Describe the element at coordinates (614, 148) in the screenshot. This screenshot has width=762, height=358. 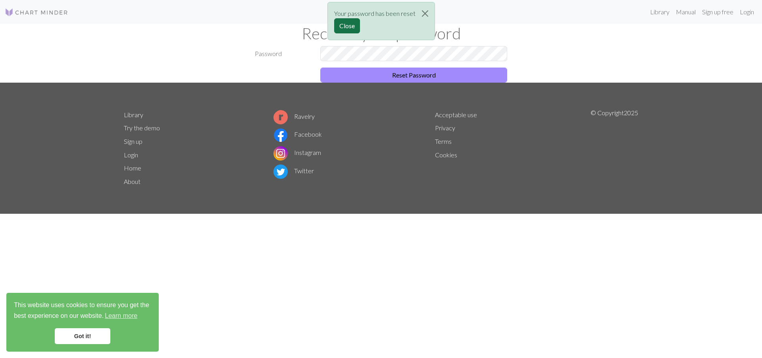
I see `p: © Copyright 2025` at that location.